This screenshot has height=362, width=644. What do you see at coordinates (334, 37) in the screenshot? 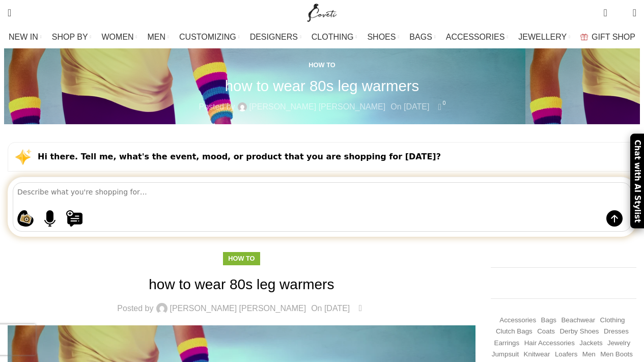
I see `a: CLOTHING` at bounding box center [334, 37].